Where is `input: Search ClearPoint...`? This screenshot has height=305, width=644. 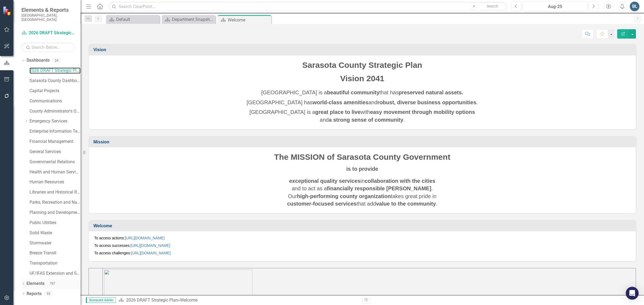 input: Search ClearPoint... is located at coordinates (308, 6).